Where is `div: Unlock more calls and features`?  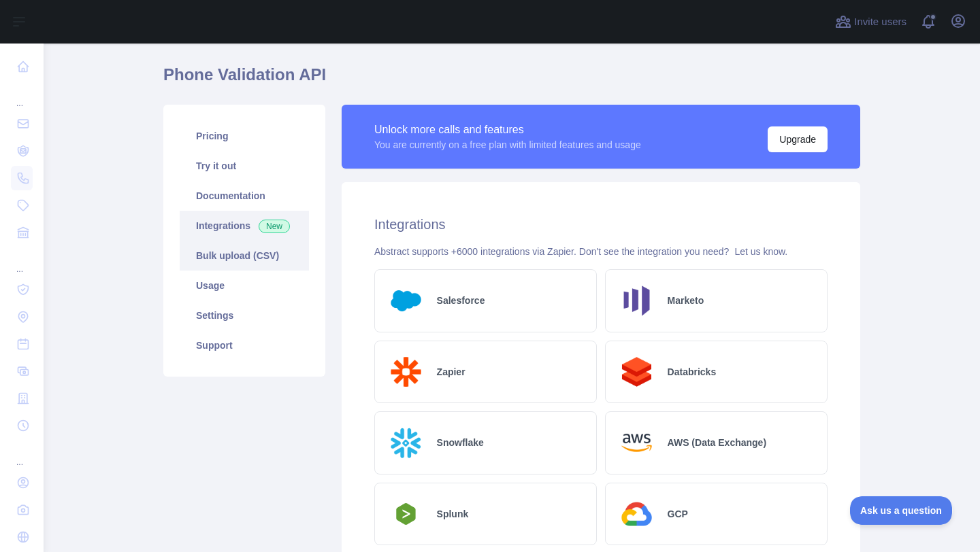
div: Unlock more calls and features is located at coordinates (507, 130).